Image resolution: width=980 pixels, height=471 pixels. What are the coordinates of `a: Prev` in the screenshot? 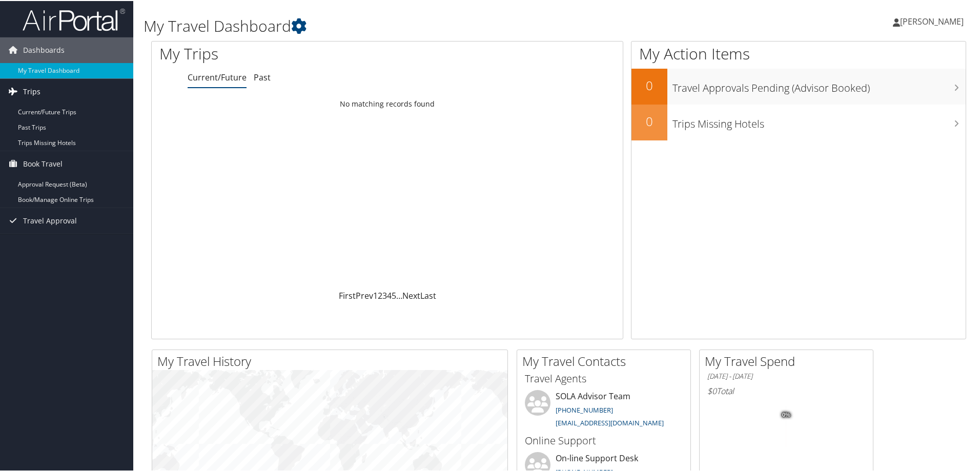 It's located at (364, 294).